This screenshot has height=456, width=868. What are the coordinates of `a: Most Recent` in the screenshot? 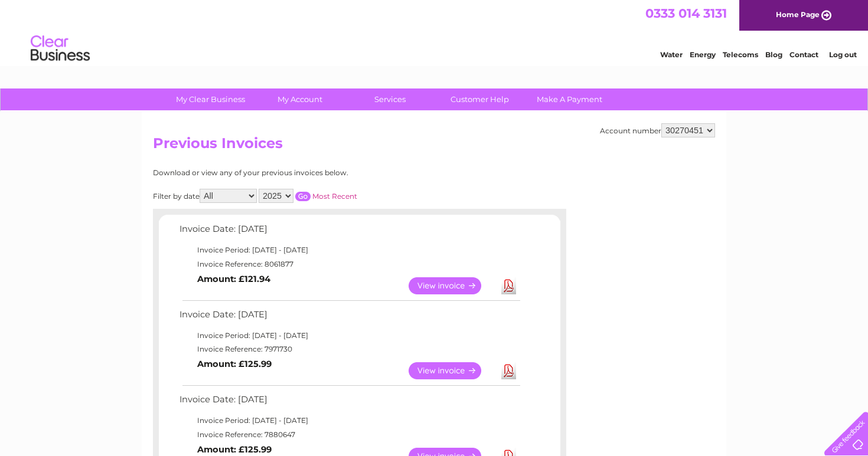 It's located at (335, 196).